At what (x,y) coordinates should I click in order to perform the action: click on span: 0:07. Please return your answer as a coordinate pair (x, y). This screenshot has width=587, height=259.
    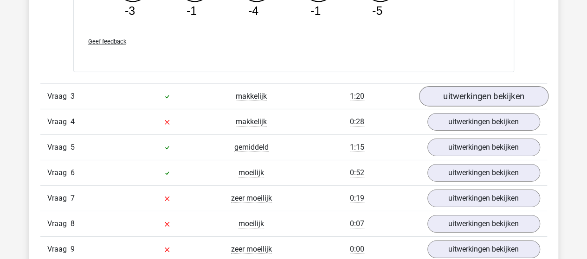
    Looking at the image, I should click on (357, 224).